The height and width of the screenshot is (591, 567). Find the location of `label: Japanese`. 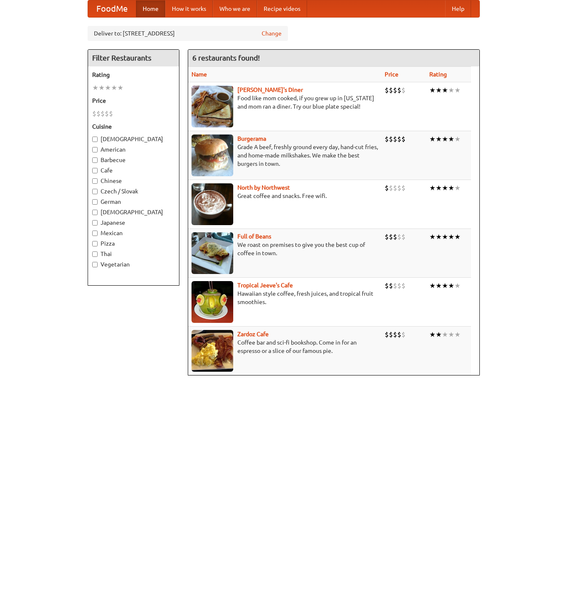

label: Japanese is located at coordinates (134, 222).